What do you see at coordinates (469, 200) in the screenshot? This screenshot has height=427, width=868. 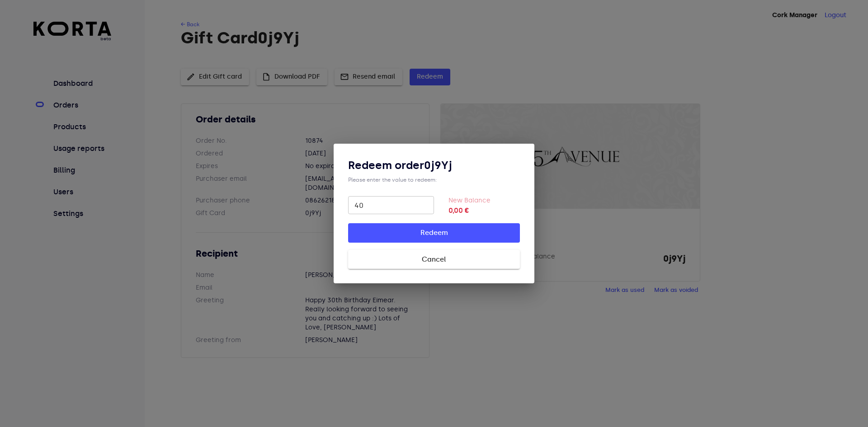 I see `label: New Balance` at bounding box center [469, 200].